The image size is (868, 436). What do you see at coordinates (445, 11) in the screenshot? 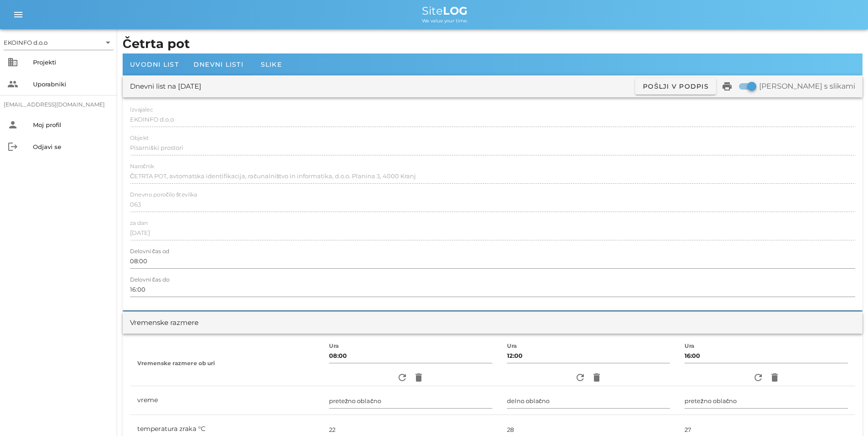
I see `span: Site` at bounding box center [445, 11].